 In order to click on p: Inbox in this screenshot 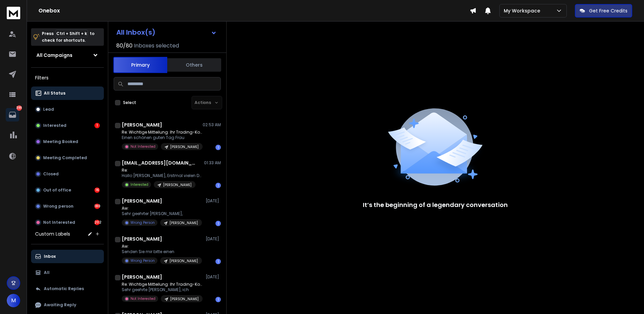, I will do `click(49, 257)`.